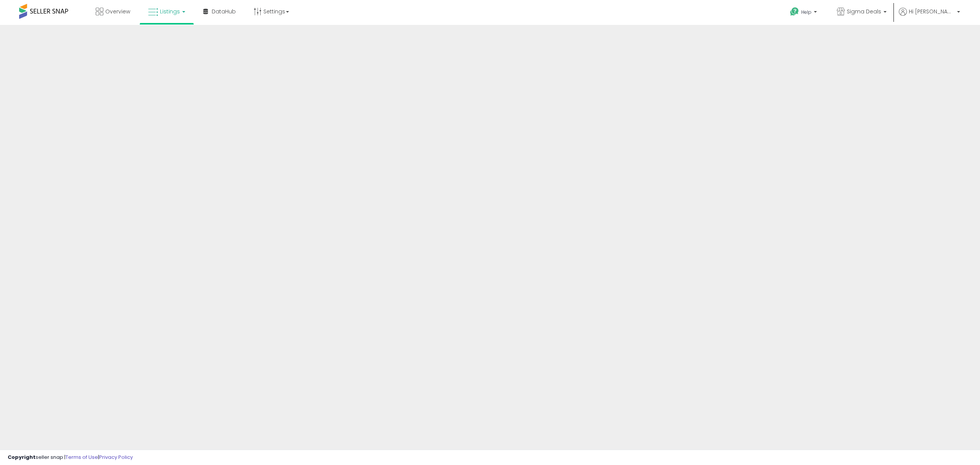 This screenshot has width=980, height=465. I want to click on i: Get Help, so click(795, 11).